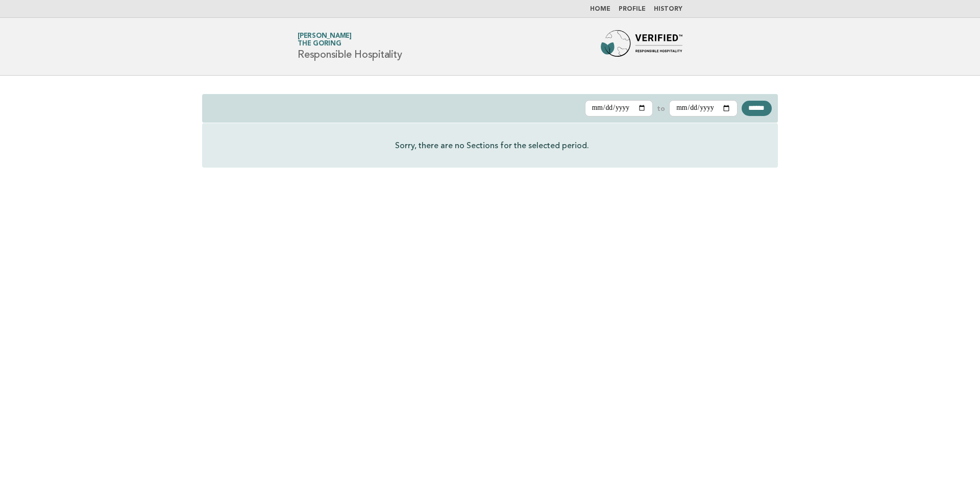  Describe the element at coordinates (492, 145) in the screenshot. I see `p: Sorry, there are no Sections for the selected period.` at that location.